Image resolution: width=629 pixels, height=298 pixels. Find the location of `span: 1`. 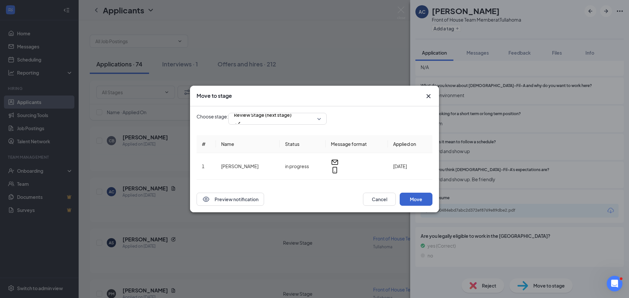

span: 1 is located at coordinates (203, 166).